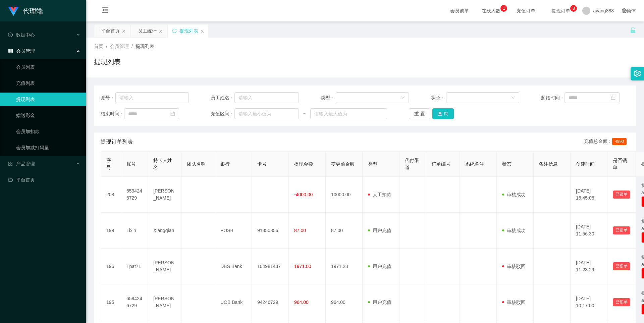 This screenshot has height=323, width=644. I want to click on span: 4990, so click(619, 142).